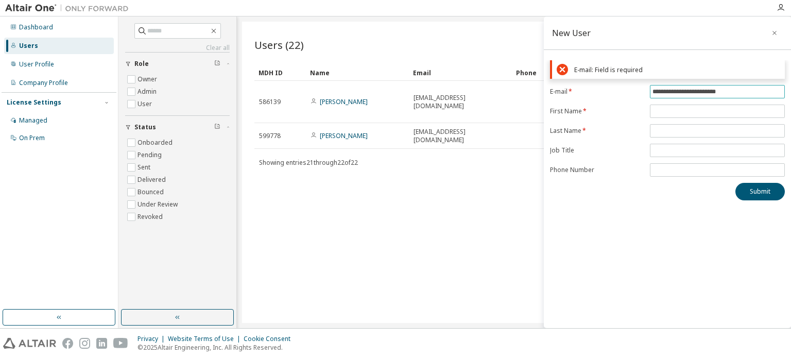 The image size is (791, 358). What do you see at coordinates (32, 138) in the screenshot?
I see `div: On Prem` at bounding box center [32, 138].